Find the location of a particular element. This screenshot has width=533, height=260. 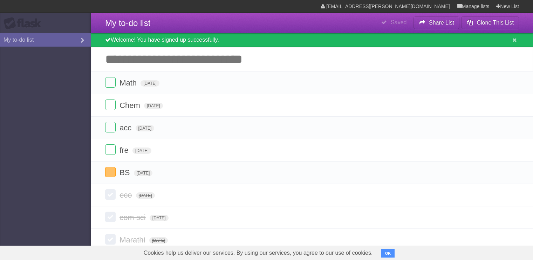

span: Math is located at coordinates (129, 83).